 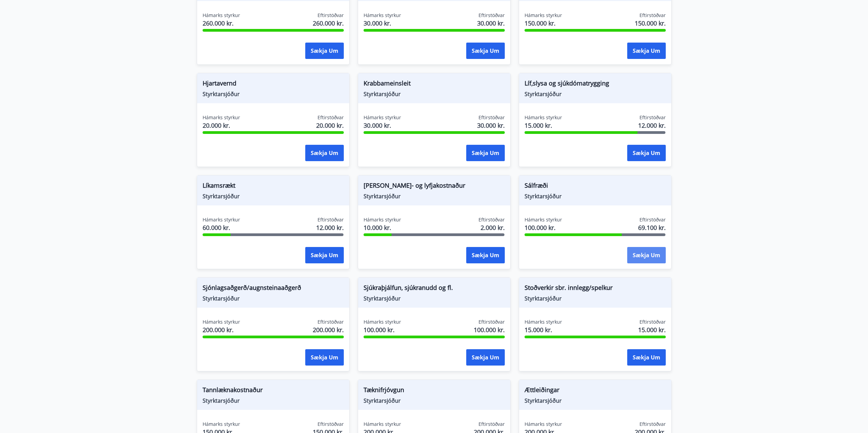 What do you see at coordinates (595, 289) in the screenshot?
I see `span: Stoðverkir sbr. innlegg/spelkur` at bounding box center [595, 289].